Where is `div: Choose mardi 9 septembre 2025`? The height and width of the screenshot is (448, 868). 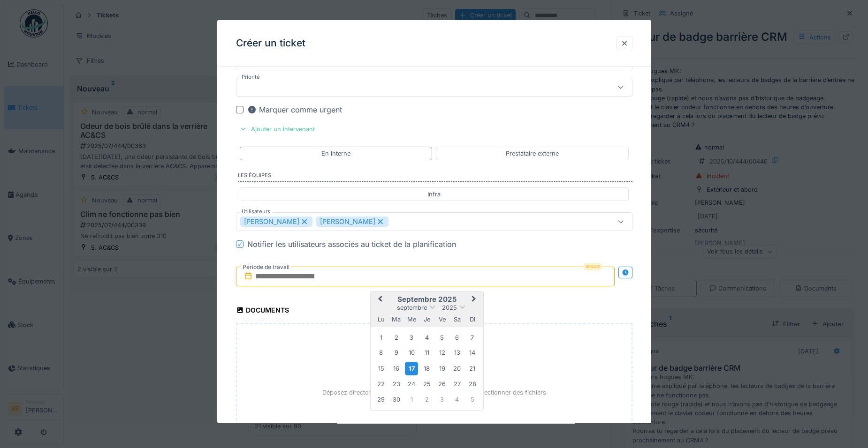
div: Choose mardi 9 septembre 2025 is located at coordinates (396, 352).